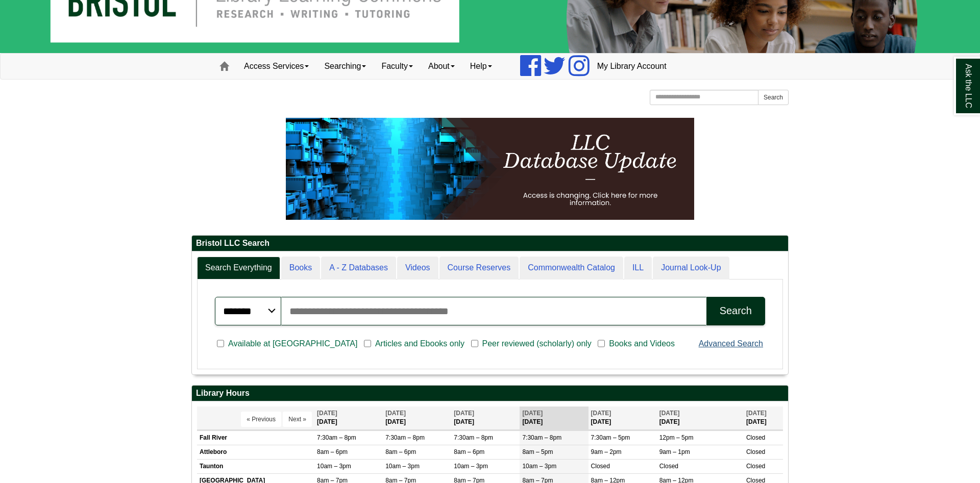 Image resolution: width=980 pixels, height=483 pixels. I want to click on td: Taunton, so click(256, 466).